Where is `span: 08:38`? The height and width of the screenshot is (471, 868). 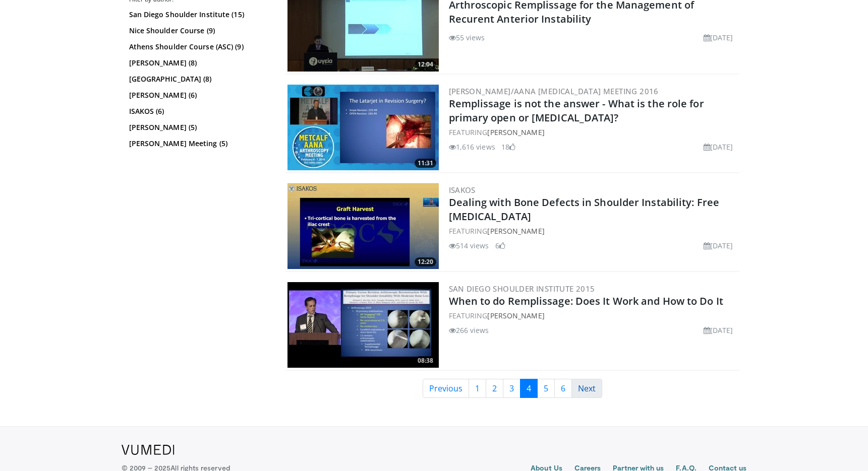 span: 08:38 is located at coordinates (426, 361).